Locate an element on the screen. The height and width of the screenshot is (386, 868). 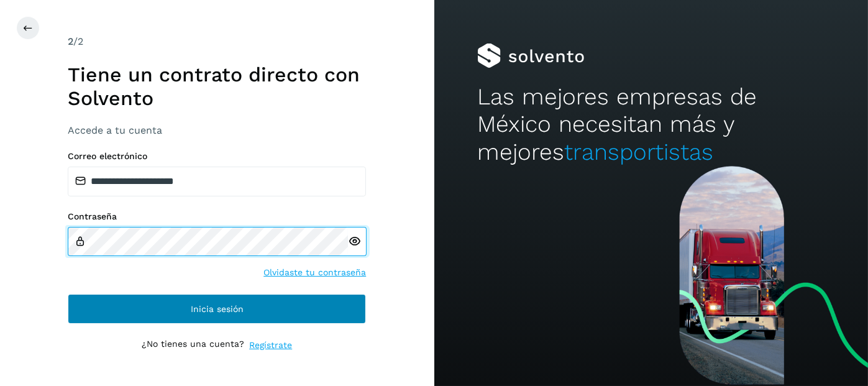
a: Olvidaste tu contraseña is located at coordinates (315, 273).